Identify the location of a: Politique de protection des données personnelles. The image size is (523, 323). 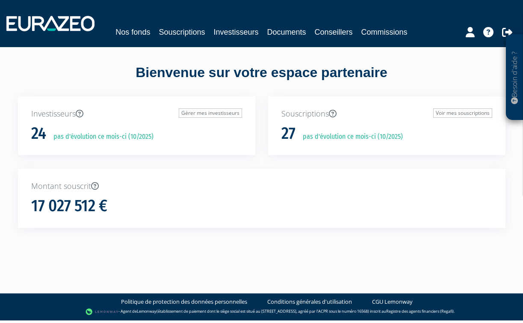
(184, 301).